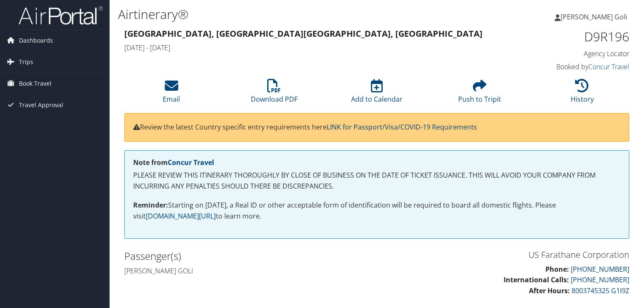  I want to click on strong: Reminder:, so click(151, 205).